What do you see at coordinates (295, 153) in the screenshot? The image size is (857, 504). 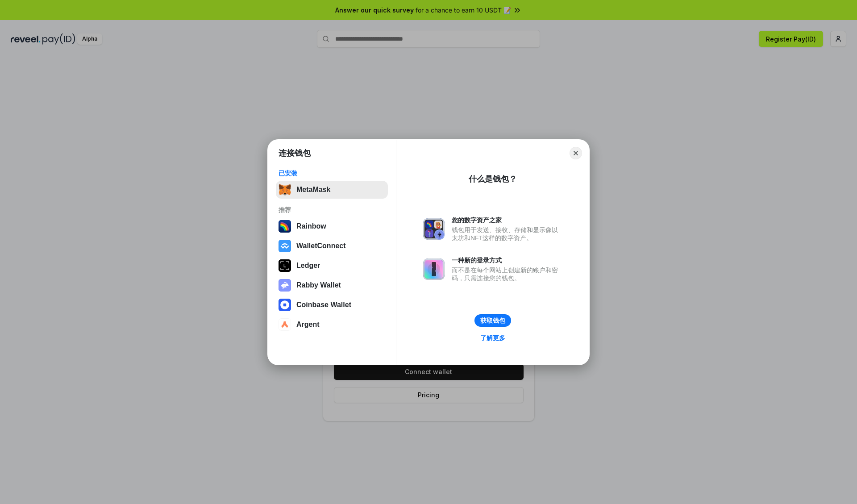 I see `h1: 连接钱包` at bounding box center [295, 153].